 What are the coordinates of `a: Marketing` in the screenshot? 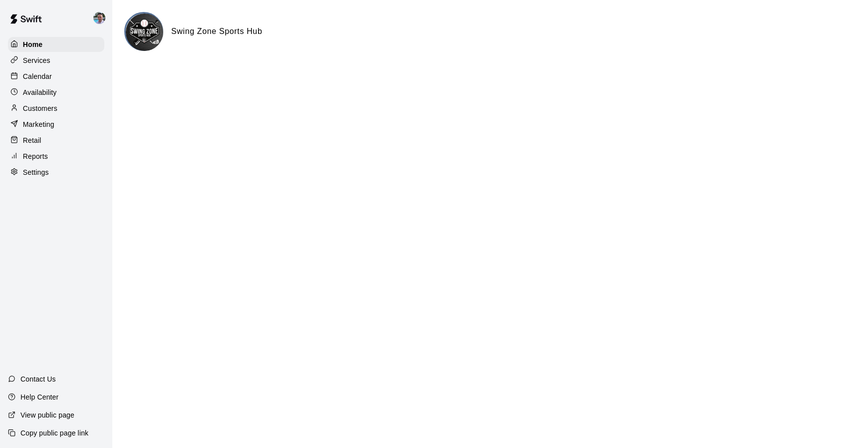 It's located at (56, 124).